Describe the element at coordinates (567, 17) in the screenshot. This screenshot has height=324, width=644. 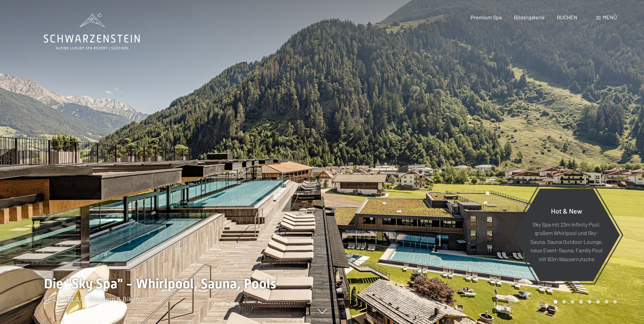
I see `a: BUCHEN` at that location.